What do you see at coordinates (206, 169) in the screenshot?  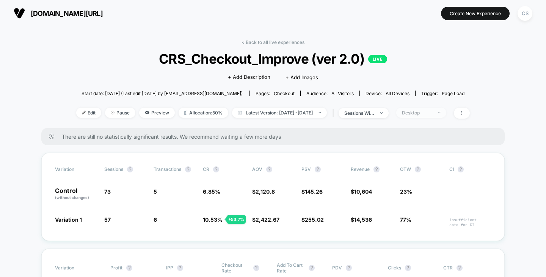 I see `span: CR` at bounding box center [206, 169].